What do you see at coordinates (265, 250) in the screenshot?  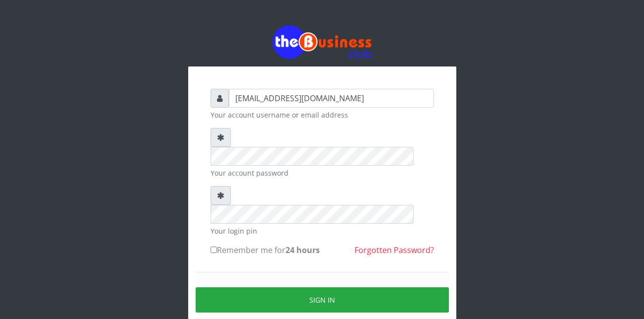 I see `label: Remember me for` at bounding box center [265, 250].